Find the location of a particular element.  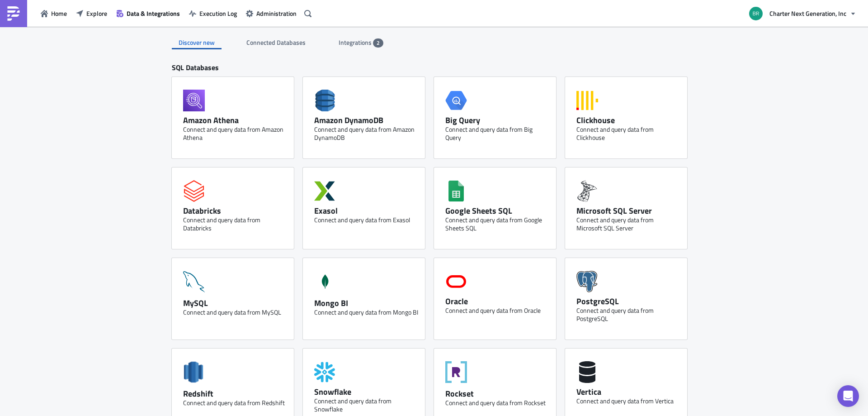

button: Home is located at coordinates (54, 13).